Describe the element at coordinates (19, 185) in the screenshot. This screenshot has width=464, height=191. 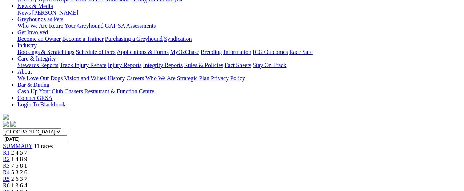
I see `span: 1 3 6 4` at that location.